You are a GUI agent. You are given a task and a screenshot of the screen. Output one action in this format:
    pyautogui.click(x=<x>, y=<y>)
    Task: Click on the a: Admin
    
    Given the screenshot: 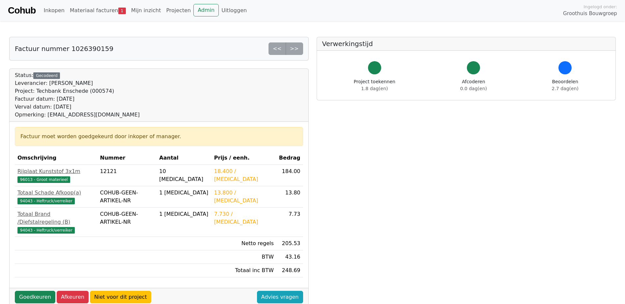 What is the action you would take?
    pyautogui.click(x=206, y=10)
    